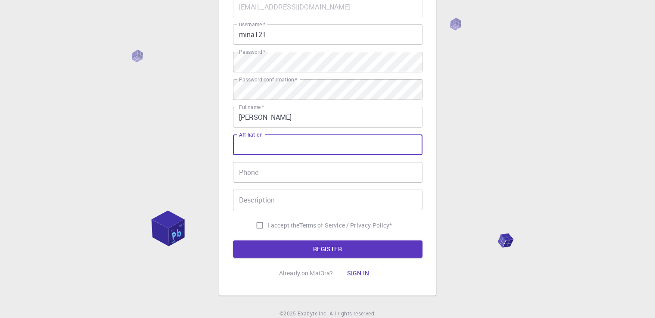  I want to click on a: Terms of Service / Privacy Policy*, so click(346, 225).